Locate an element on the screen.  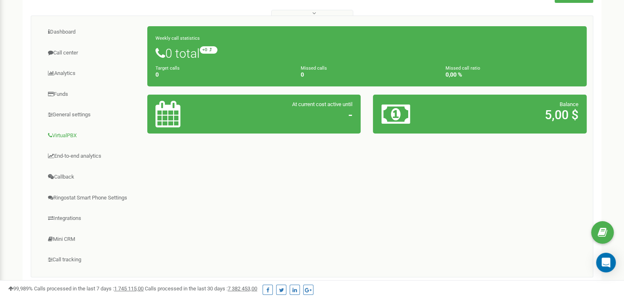
small: +0 is located at coordinates (208, 50).